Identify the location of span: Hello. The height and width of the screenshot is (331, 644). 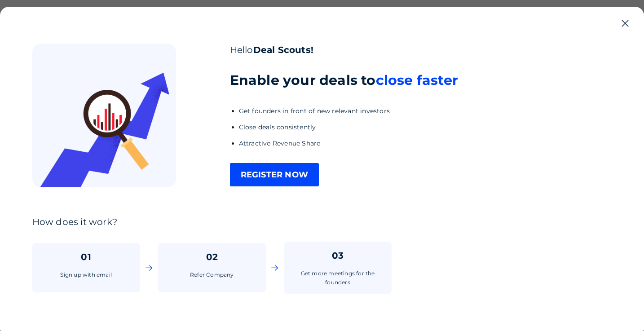
(271, 50).